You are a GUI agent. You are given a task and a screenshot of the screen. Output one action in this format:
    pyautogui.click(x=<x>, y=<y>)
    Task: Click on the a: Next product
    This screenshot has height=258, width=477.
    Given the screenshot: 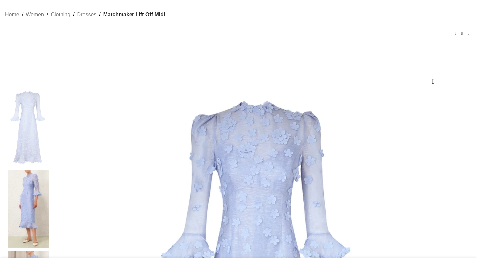 What is the action you would take?
    pyautogui.click(x=469, y=33)
    